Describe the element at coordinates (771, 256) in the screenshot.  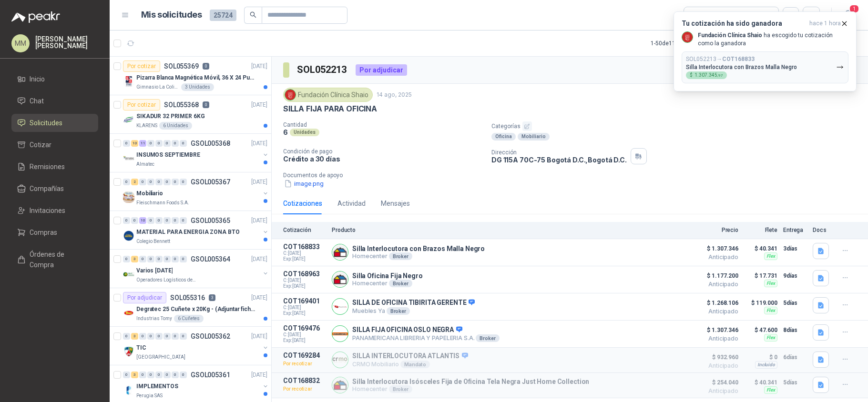
I see `div: Flex` at that location.